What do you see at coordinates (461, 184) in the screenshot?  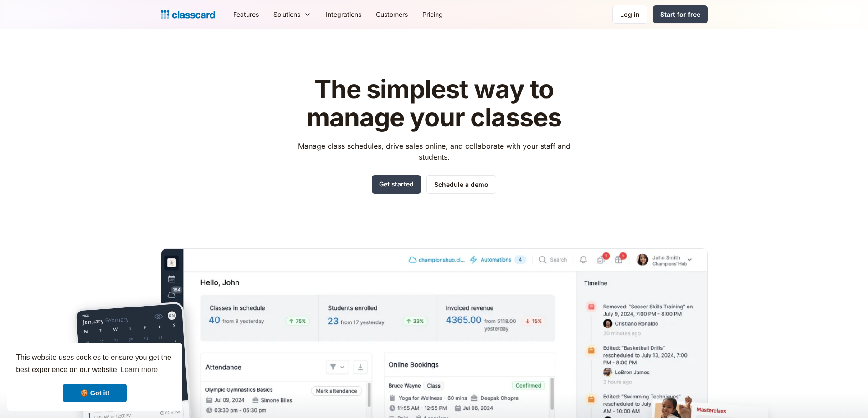 I see `a: Schedule a demo` at bounding box center [461, 184].